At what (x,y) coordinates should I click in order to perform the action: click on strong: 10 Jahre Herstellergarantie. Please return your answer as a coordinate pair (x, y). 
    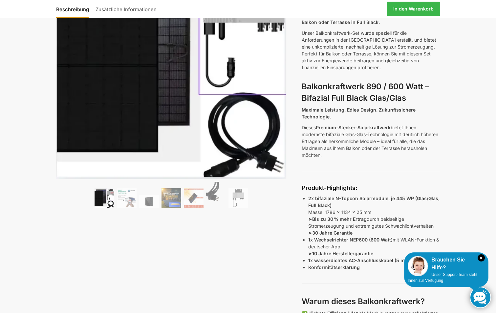
    Looking at the image, I should click on (343, 253).